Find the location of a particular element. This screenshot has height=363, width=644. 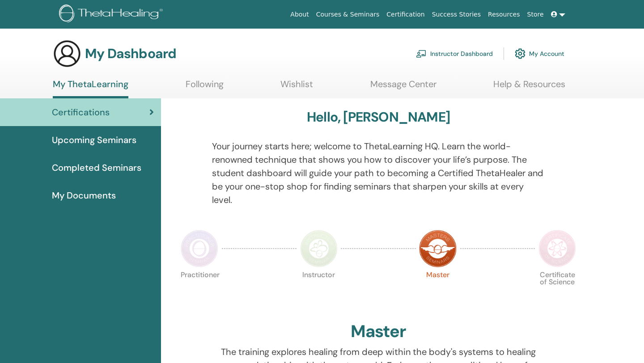

a: My ThetaLearning is located at coordinates (90, 89).